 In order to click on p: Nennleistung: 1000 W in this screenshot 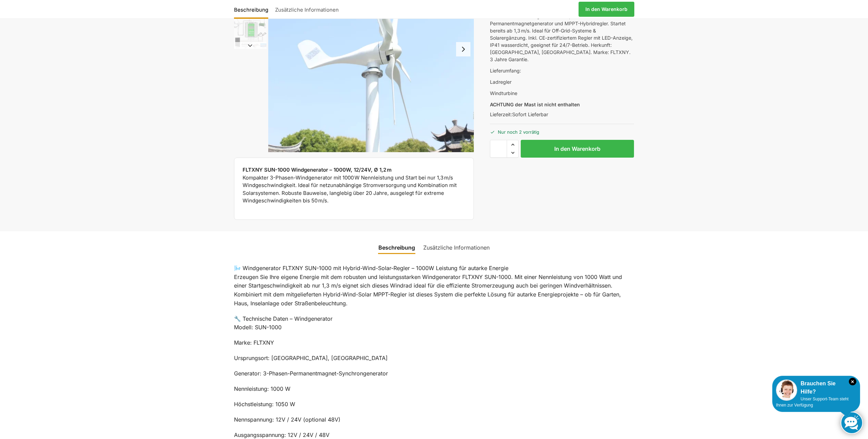, I will do `click(434, 389)`.